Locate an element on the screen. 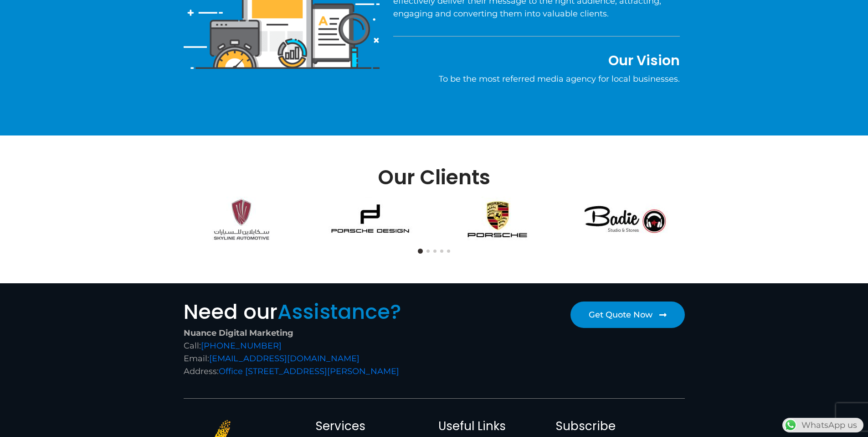 The width and height of the screenshot is (868, 437). h2: Need our is located at coordinates (306, 312).